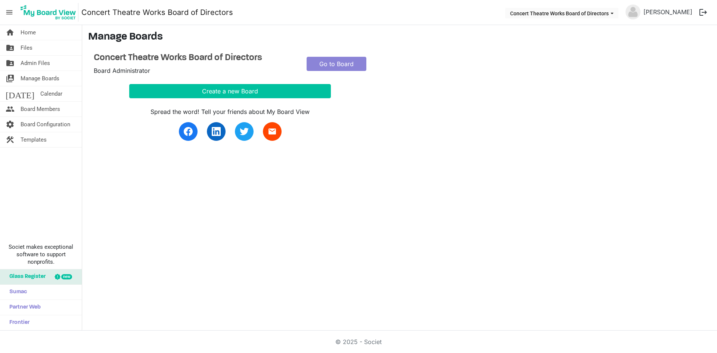  Describe the element at coordinates (50, 12) in the screenshot. I see `a: My Board View Logo` at that location.